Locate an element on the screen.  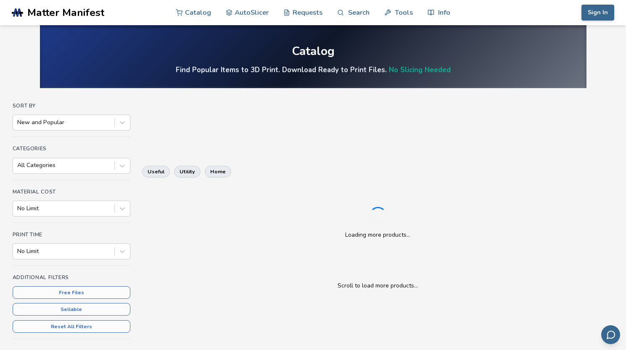
button: Reset All Filters is located at coordinates (71, 327).